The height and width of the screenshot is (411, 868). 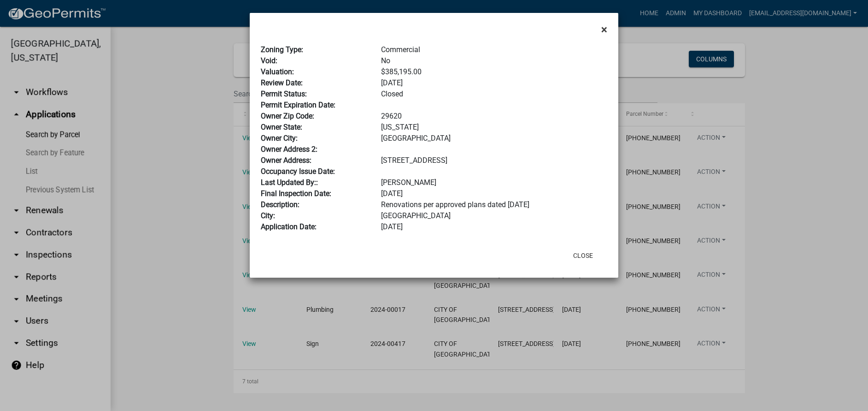 What do you see at coordinates (267, 215) in the screenshot?
I see `b: City:` at bounding box center [267, 215].